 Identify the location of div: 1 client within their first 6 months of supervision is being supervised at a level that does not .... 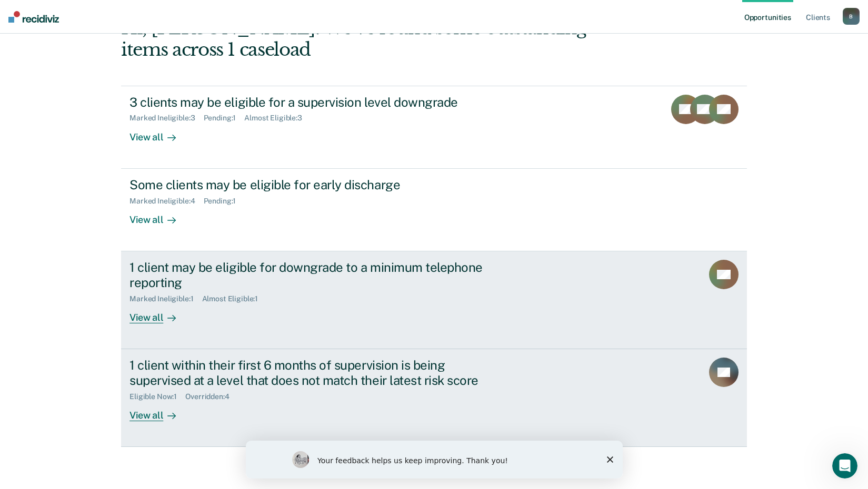
(314, 373).